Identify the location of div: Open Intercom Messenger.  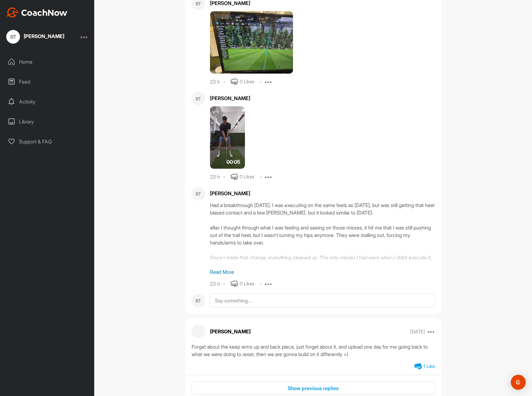
(518, 383).